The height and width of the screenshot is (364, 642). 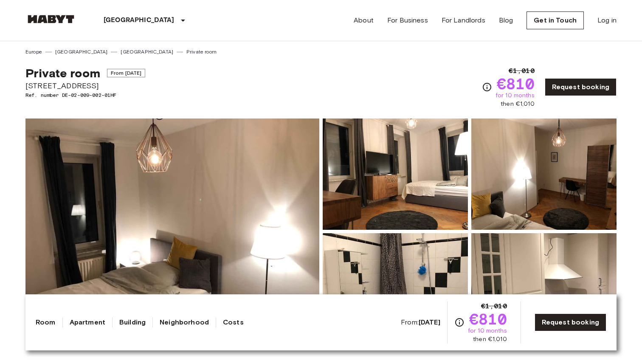 I want to click on a: Private room, so click(x=201, y=52).